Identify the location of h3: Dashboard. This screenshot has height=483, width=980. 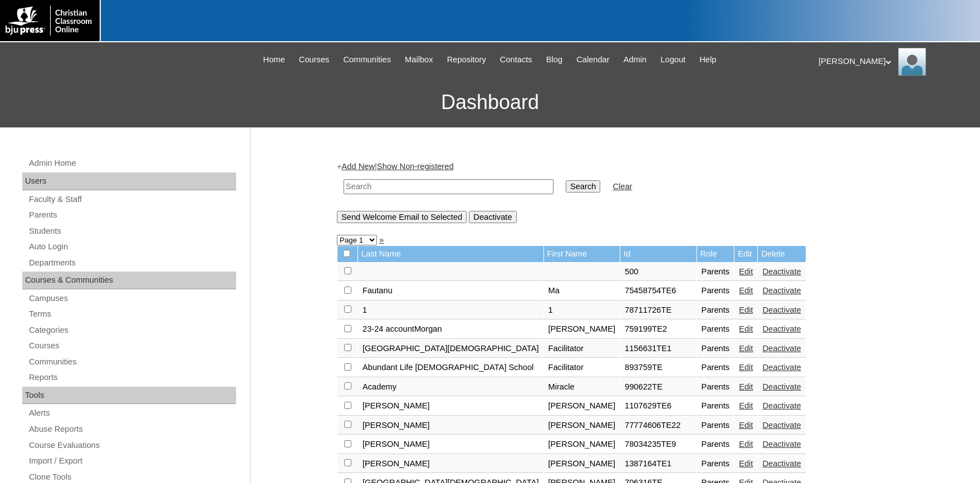
(490, 102).